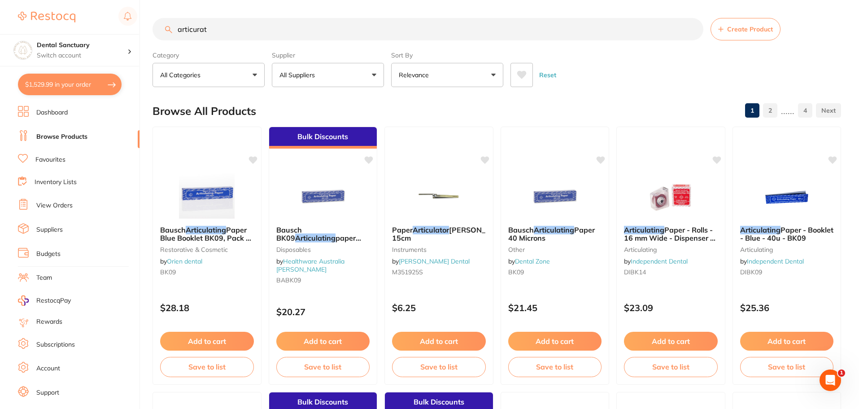 The height and width of the screenshot is (409, 859). I want to click on a: Subscriptions, so click(56, 344).